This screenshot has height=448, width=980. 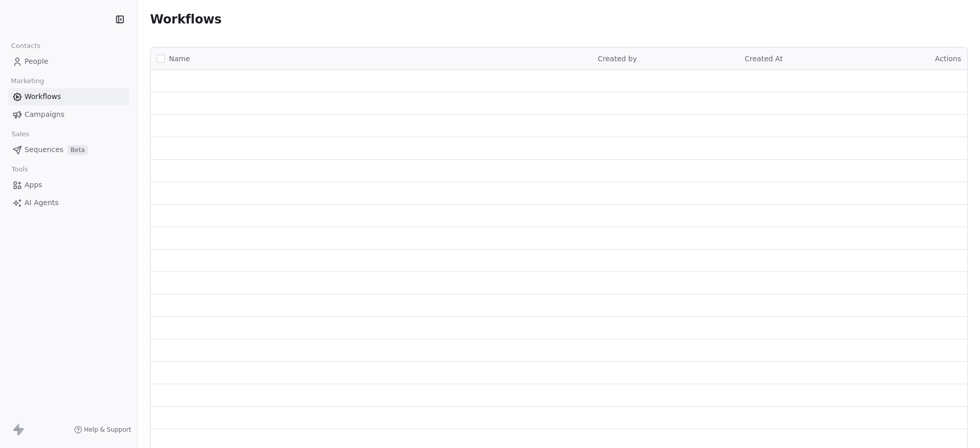 I want to click on span: Help & Support, so click(x=108, y=429).